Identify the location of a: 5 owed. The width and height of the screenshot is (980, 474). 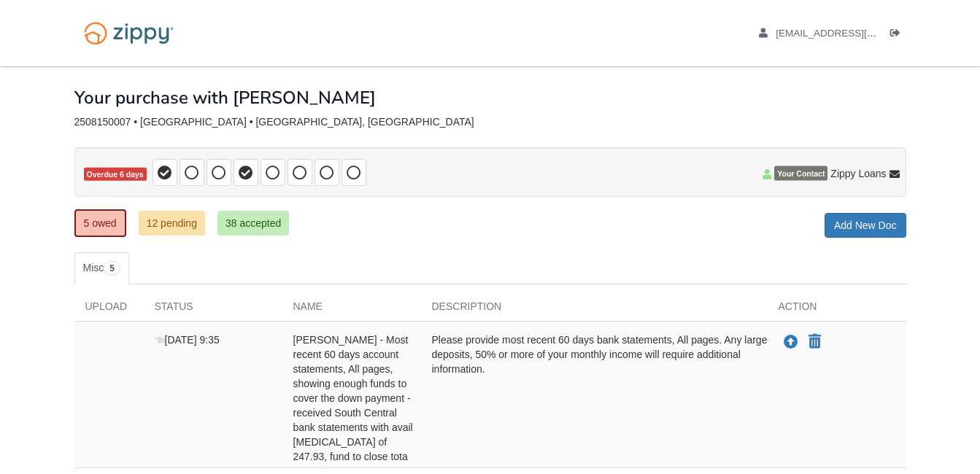
(100, 223).